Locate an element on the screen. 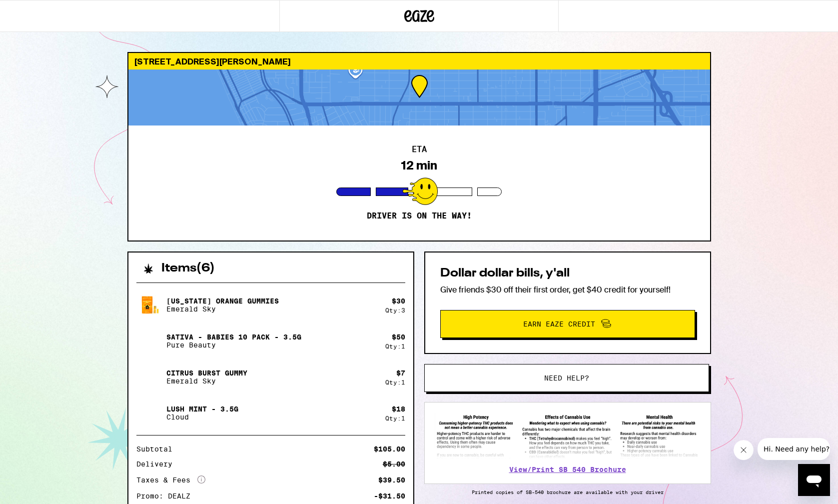 This screenshot has height=504, width=838. button: Need help? is located at coordinates (567, 378).